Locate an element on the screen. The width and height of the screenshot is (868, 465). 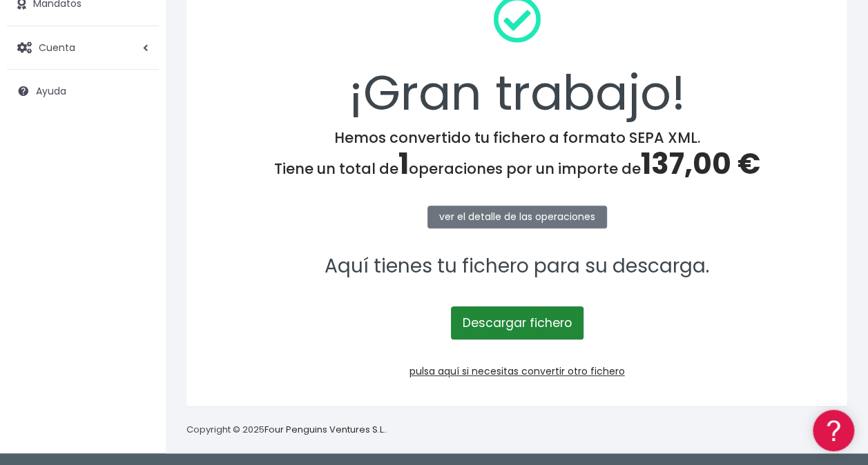
a: Cuenta is located at coordinates (83, 47).